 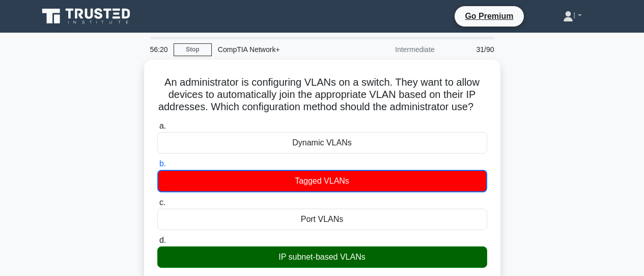 What do you see at coordinates (396, 50) in the screenshot?
I see `div: Intermediate` at bounding box center [396, 50].